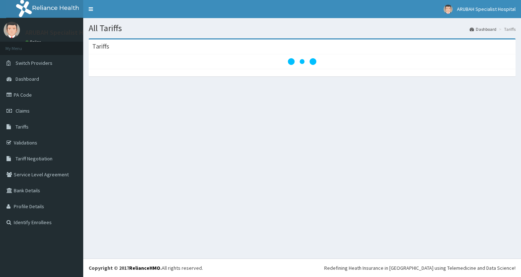  What do you see at coordinates (483, 29) in the screenshot?
I see `a: Dashboard` at bounding box center [483, 29].